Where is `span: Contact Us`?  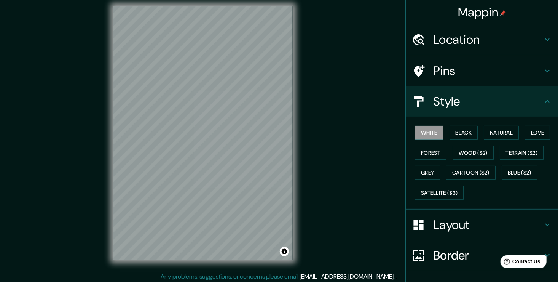
span: Contact Us is located at coordinates (36, 9).